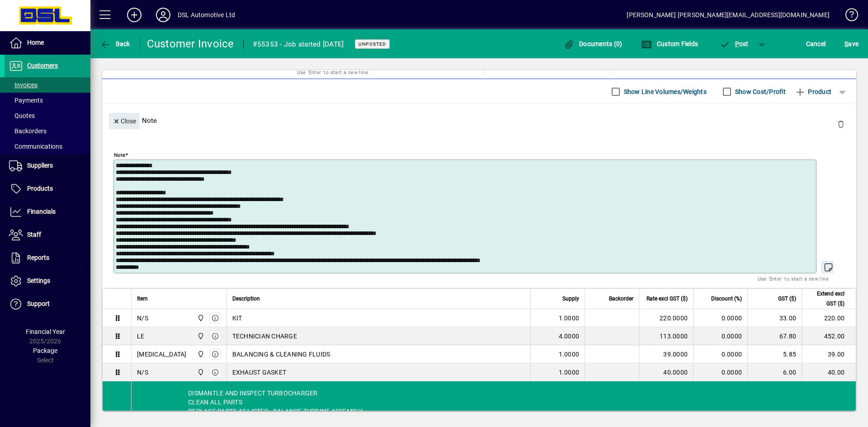 This screenshot has height=427, width=868. Describe the element at coordinates (115, 44) in the screenshot. I see `button: Back` at that location.